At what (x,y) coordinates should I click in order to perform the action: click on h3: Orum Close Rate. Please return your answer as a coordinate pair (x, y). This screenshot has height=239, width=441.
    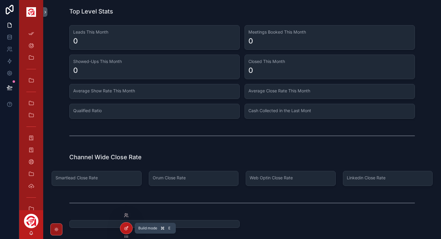
    Looking at the image, I should click on (194, 178).